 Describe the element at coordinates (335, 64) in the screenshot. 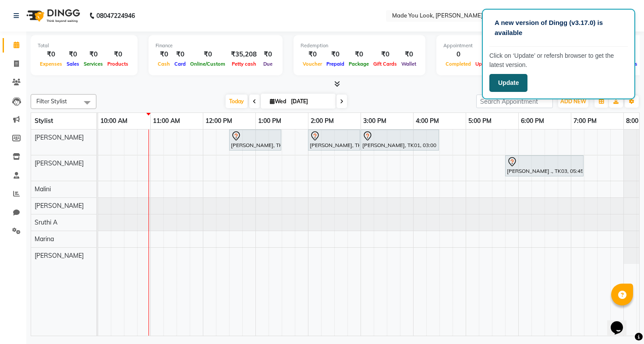

I see `span: Prepaid` at that location.